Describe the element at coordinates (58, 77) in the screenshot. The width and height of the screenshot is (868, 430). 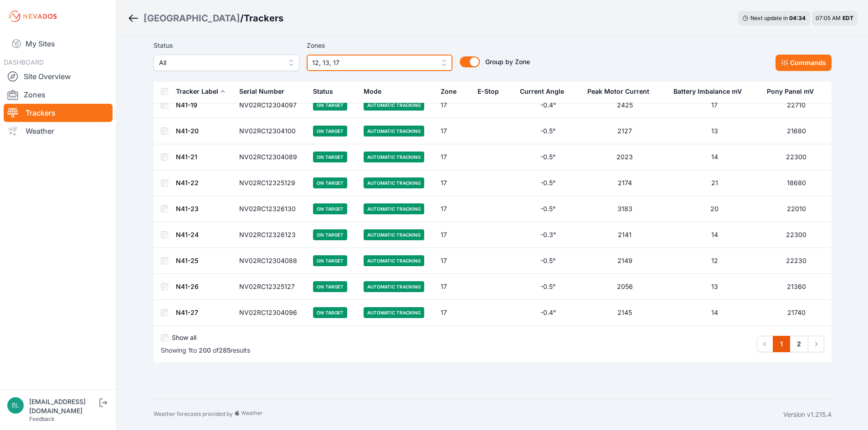
I see `a: Site Overview` at that location.